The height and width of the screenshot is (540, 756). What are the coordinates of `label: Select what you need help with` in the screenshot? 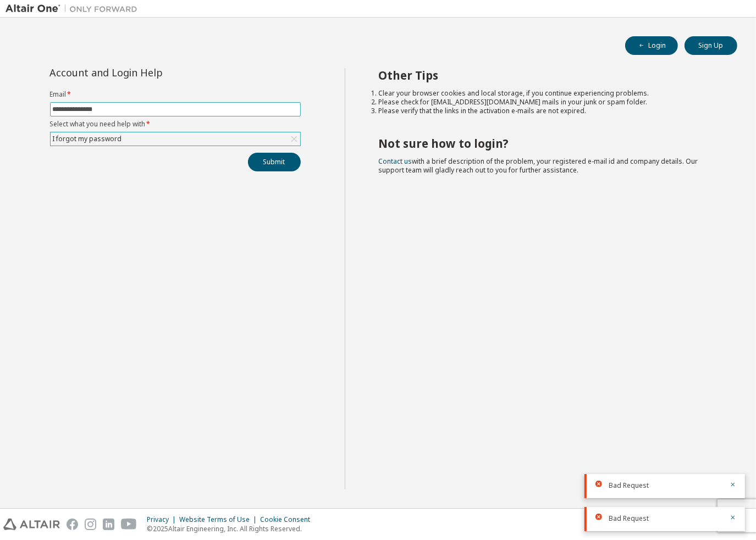 It's located at (175, 124).